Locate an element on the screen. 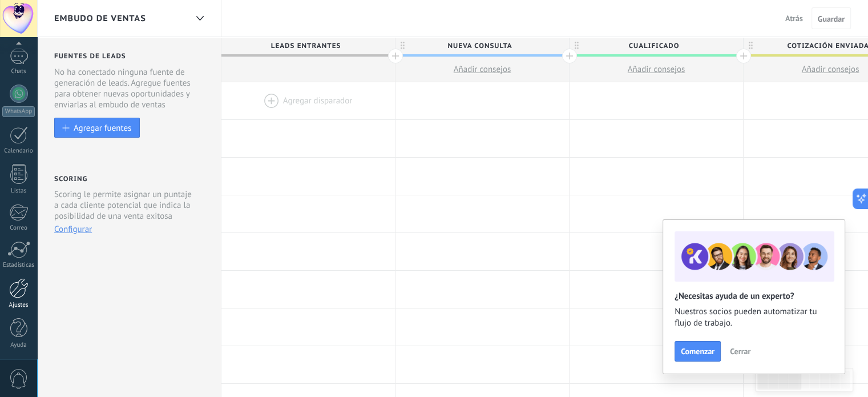 The image size is (868, 397). div: Nueva consulta is located at coordinates (482, 46).